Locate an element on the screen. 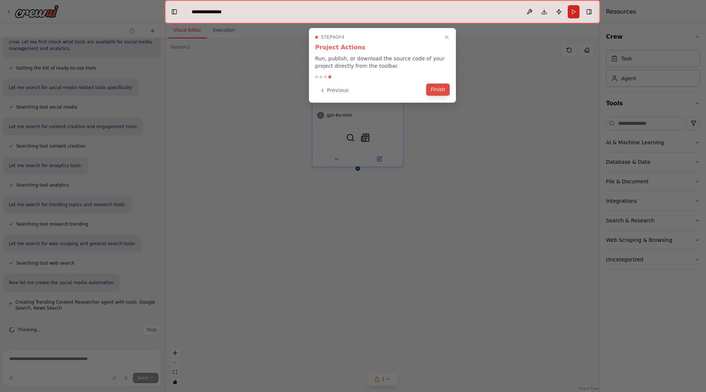  button: Finish is located at coordinates (438, 89).